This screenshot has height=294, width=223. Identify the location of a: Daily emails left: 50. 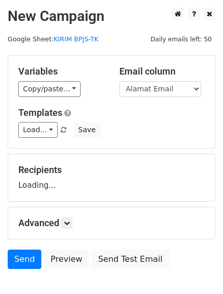
(181, 39).